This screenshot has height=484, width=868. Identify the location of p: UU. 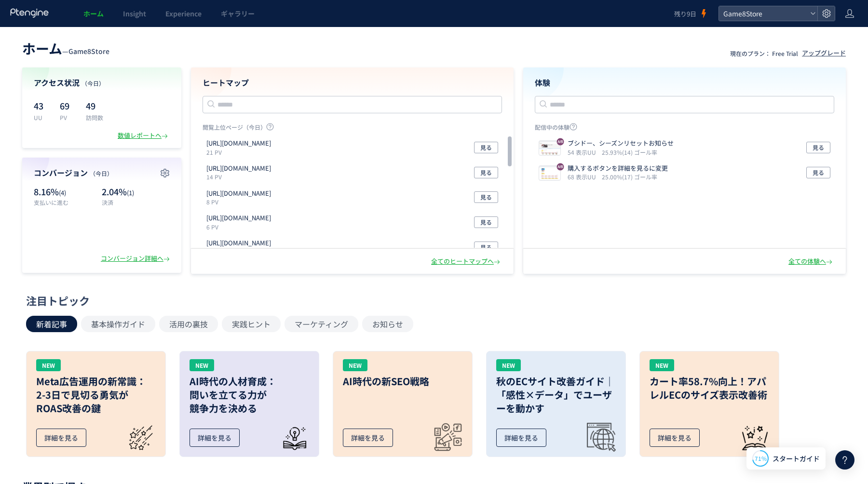
(41, 118).